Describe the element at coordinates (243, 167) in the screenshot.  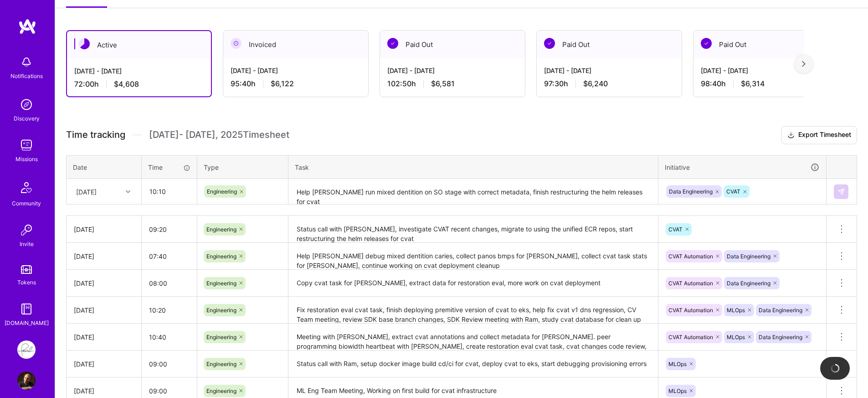
I see `th: Type` at that location.